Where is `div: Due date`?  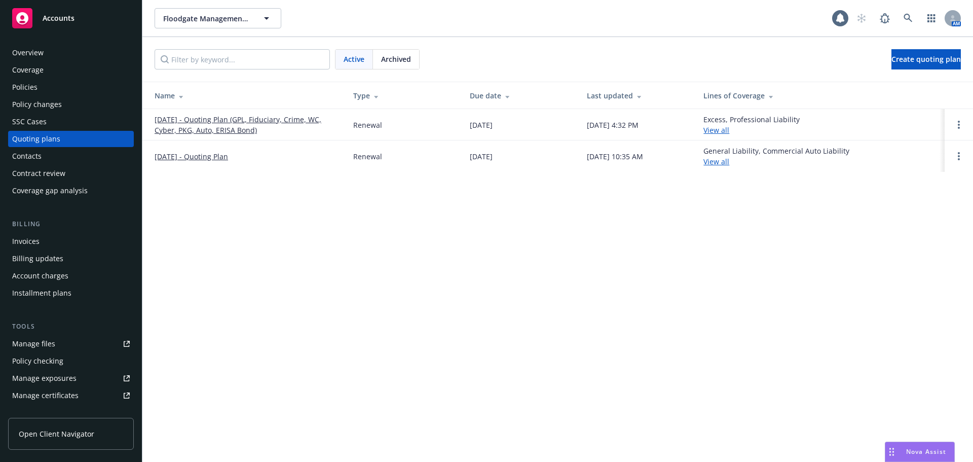
div: Due date is located at coordinates (520, 95).